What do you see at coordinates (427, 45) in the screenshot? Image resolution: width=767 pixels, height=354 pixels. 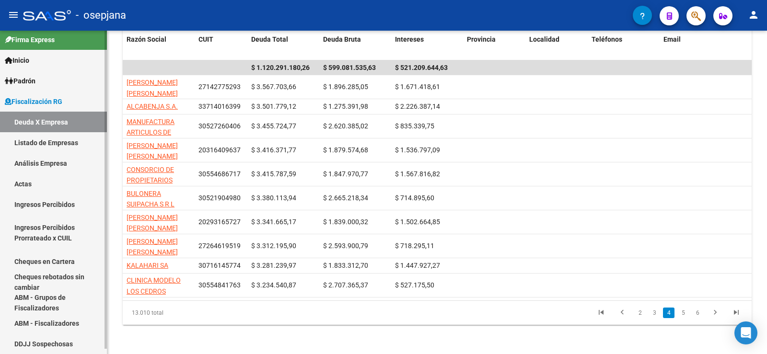 I see `datatable-header-cell: Intereses` at bounding box center [427, 45].